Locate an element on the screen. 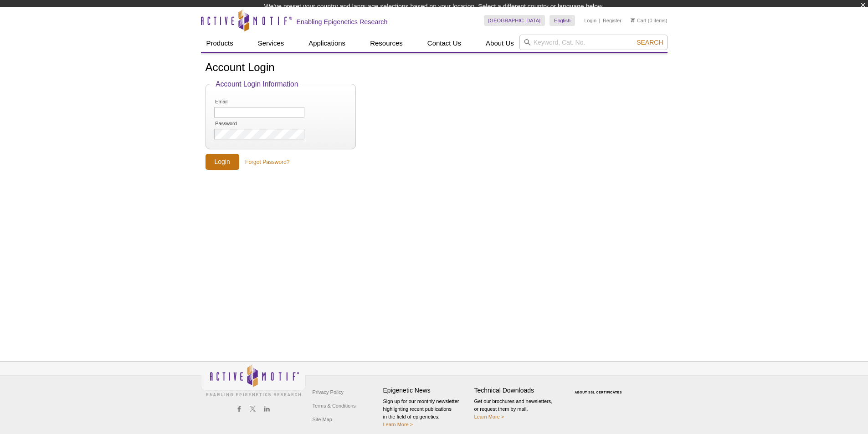 Image resolution: width=868 pixels, height=434 pixels. label: Email is located at coordinates (237, 101).